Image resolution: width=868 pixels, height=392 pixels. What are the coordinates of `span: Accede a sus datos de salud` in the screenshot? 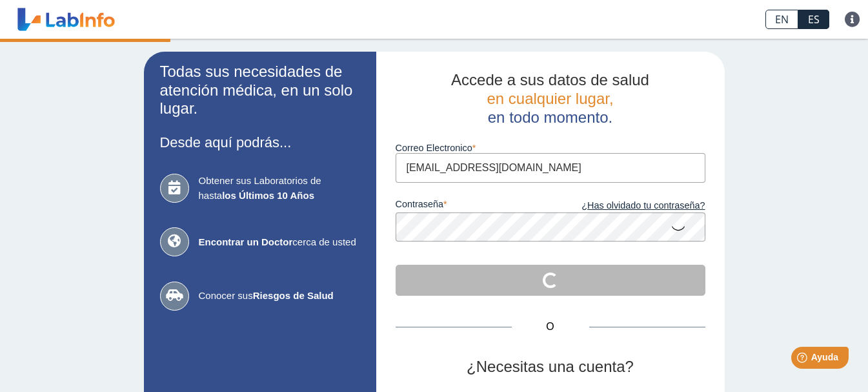 It's located at (550, 80).